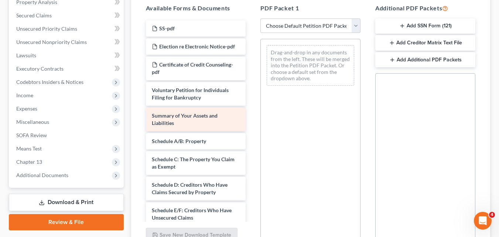 This screenshot has width=499, height=237. Describe the element at coordinates (190, 93) in the screenshot. I see `span: Voluntary Petition for Individuals Filing for Bankruptcy` at that location.